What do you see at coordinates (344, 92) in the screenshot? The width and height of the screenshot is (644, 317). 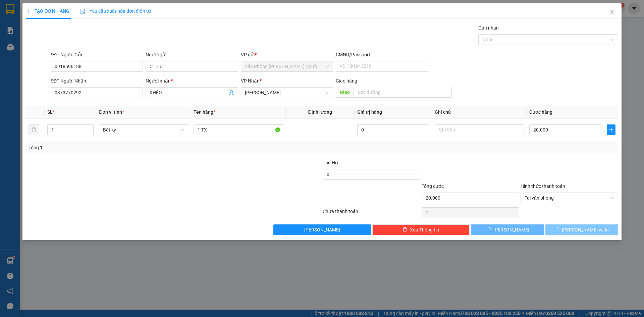 I see `span: Giao` at bounding box center [344, 92].